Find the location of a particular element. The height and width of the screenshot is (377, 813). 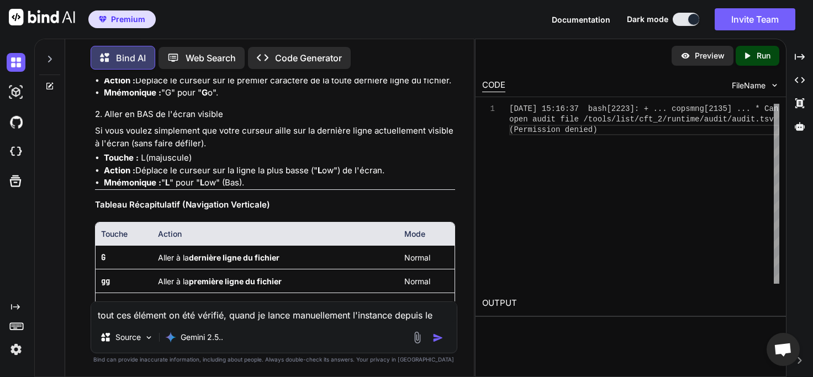

a: Ouvrir le chat is located at coordinates (783, 349).